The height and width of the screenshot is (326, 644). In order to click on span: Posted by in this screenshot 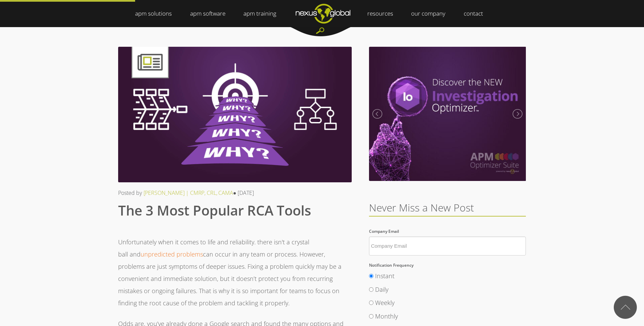, I will do `click(130, 193)`.